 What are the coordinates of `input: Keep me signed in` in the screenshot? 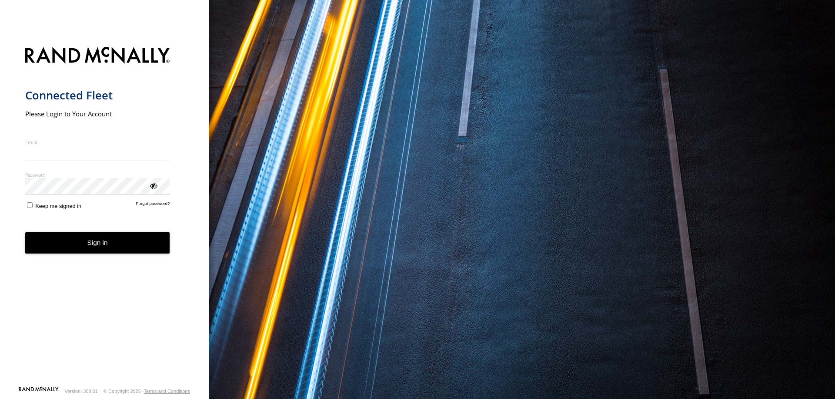 It's located at (30, 205).